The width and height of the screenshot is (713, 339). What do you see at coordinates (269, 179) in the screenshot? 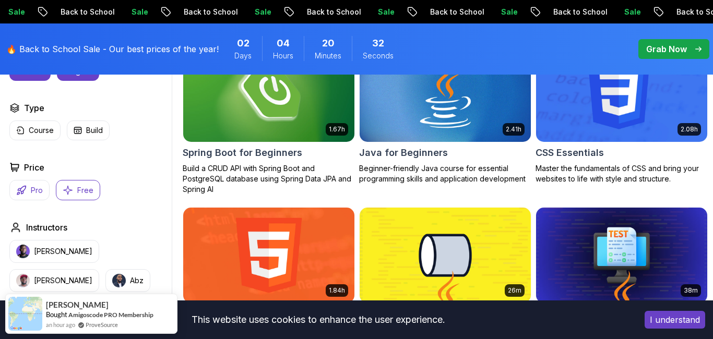
I see `p: Build a CRUD API with Spring Boot and PostgreSQL database using Spring Data JPA and Spring AI` at bounding box center [269, 179].